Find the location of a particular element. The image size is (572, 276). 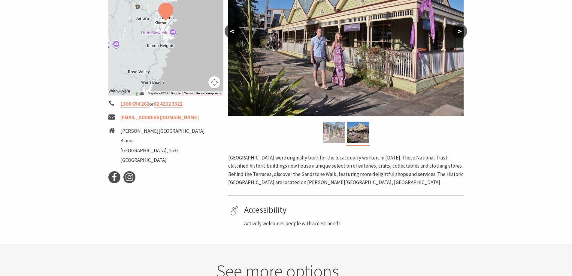

a: Open this area in Google Maps (opens a new window) is located at coordinates (120, 92).